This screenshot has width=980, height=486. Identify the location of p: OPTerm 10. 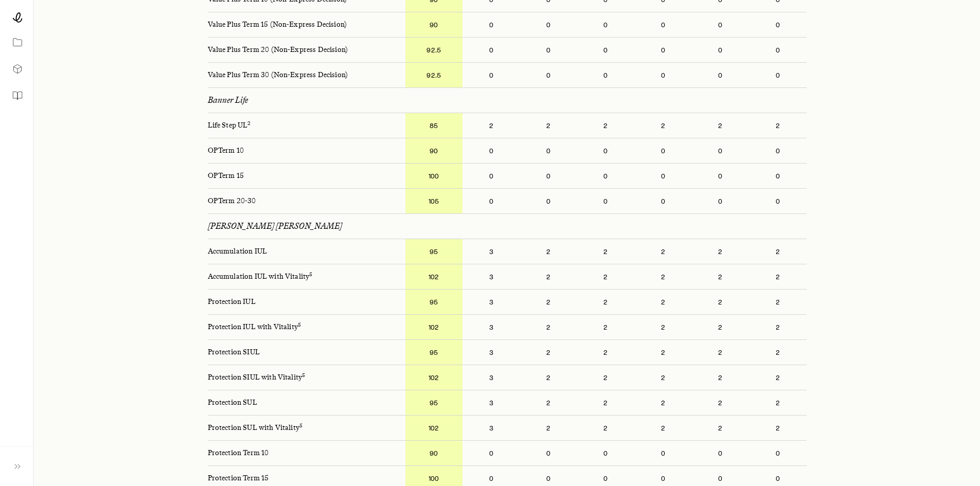
(303, 151).